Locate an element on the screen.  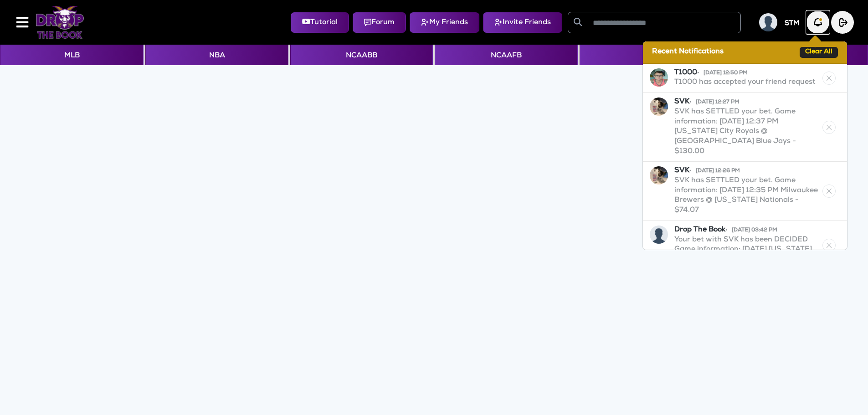
button: Invite Friends is located at coordinates (523, 22).